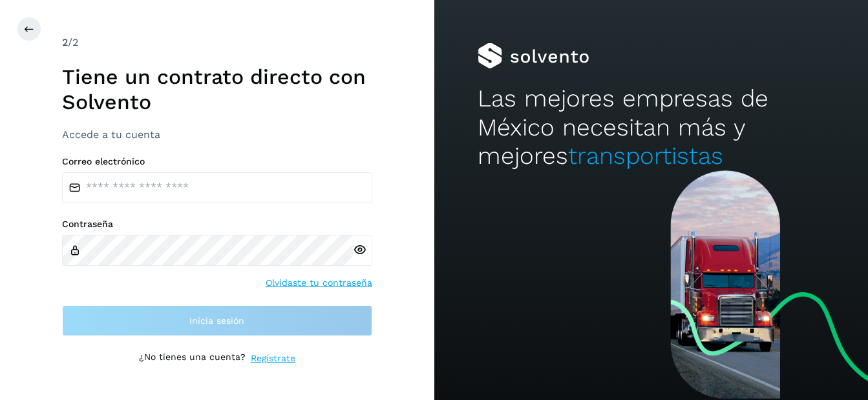 The width and height of the screenshot is (868, 400). I want to click on h1: Tiene un contrato directo con Solvento, so click(217, 89).